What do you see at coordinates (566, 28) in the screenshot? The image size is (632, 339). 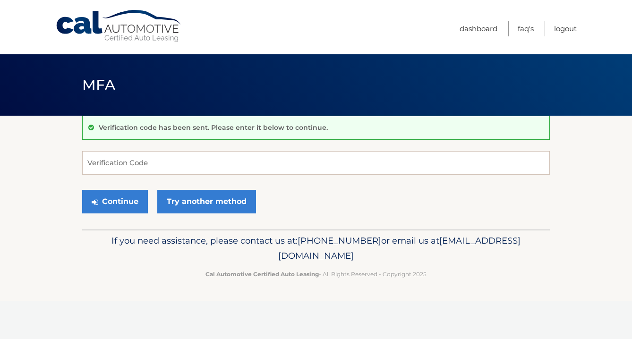 I see `a: Logout` at bounding box center [566, 28].